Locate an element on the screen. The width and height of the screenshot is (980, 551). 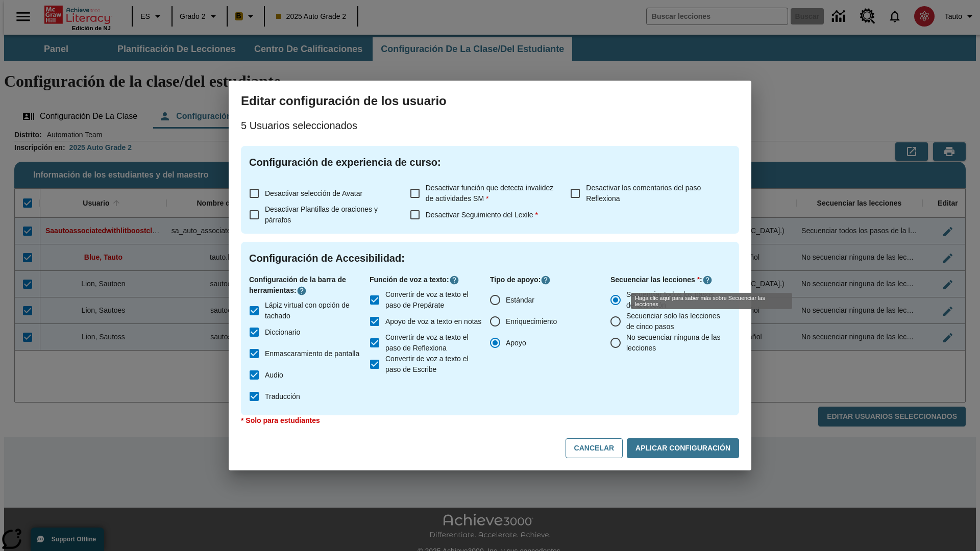
span: Desactivar Plantillas de oraciones y párrafos is located at coordinates (321, 215).